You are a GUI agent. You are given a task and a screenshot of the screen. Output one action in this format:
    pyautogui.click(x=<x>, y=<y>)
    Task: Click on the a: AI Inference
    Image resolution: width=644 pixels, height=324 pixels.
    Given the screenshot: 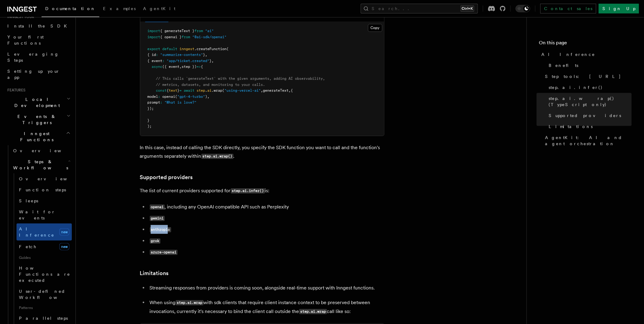 What is the action you would take?
    pyautogui.click(x=585, y=55)
    